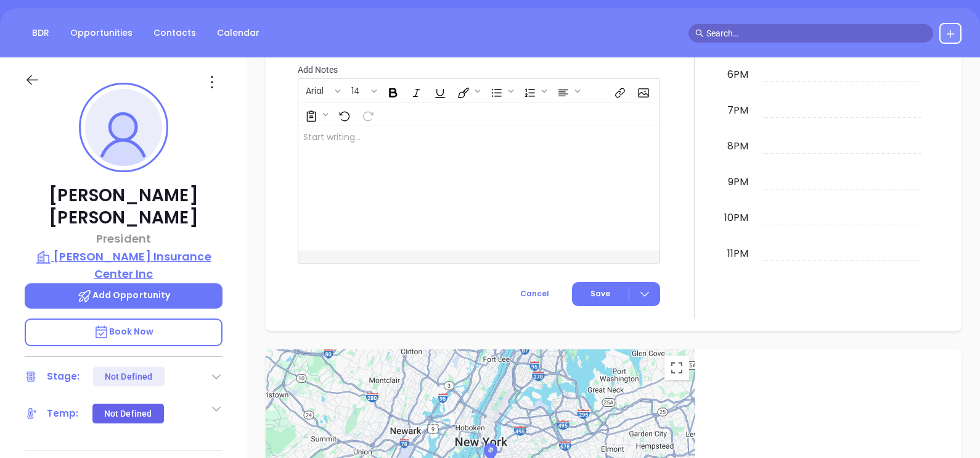  What do you see at coordinates (101, 32) in the screenshot?
I see `a: Opportunities` at bounding box center [101, 32].